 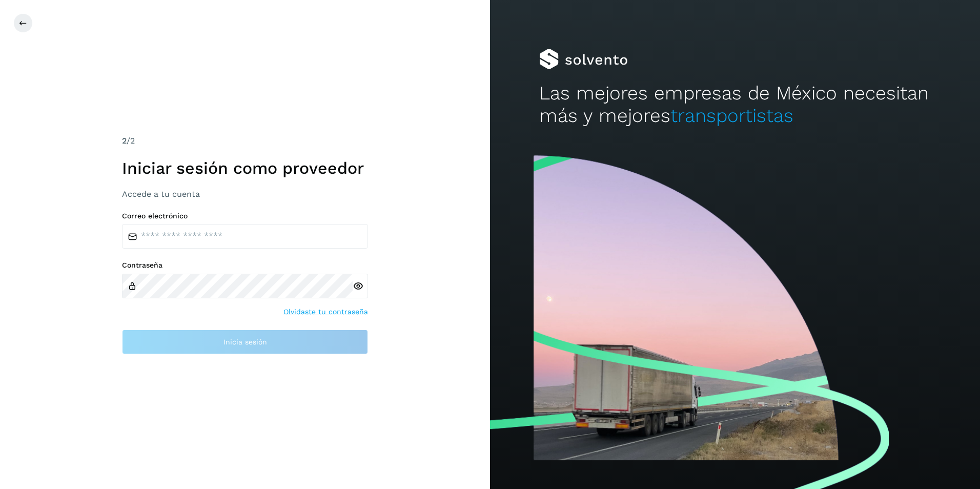 What do you see at coordinates (245, 194) in the screenshot?
I see `h3: Accede a tu cuenta` at bounding box center [245, 194].